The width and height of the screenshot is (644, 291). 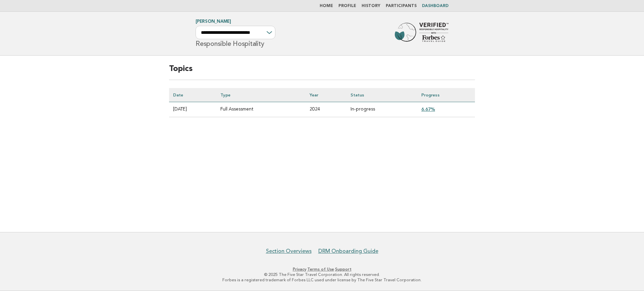 What do you see at coordinates (322, 280) in the screenshot?
I see `p: Forbes is a registered trademark of Forbes LLC used under license by The Five Star Travel Corpora...` at bounding box center [322, 280].